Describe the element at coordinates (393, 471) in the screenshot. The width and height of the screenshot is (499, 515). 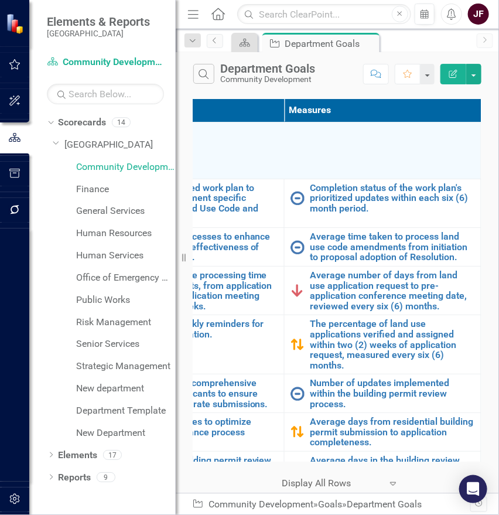
I see `a: Average days in the building review process for residential and commercial permits.` at that location.